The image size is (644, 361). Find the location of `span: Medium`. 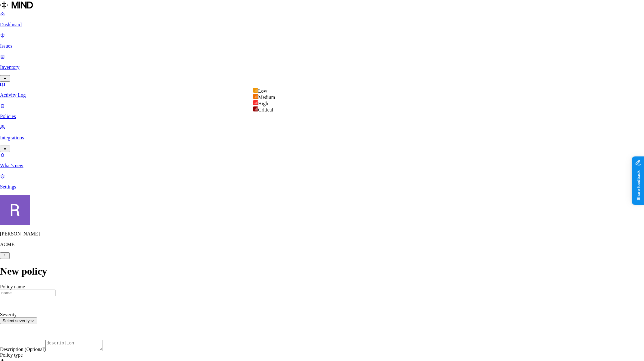

span: Medium is located at coordinates (267, 97).